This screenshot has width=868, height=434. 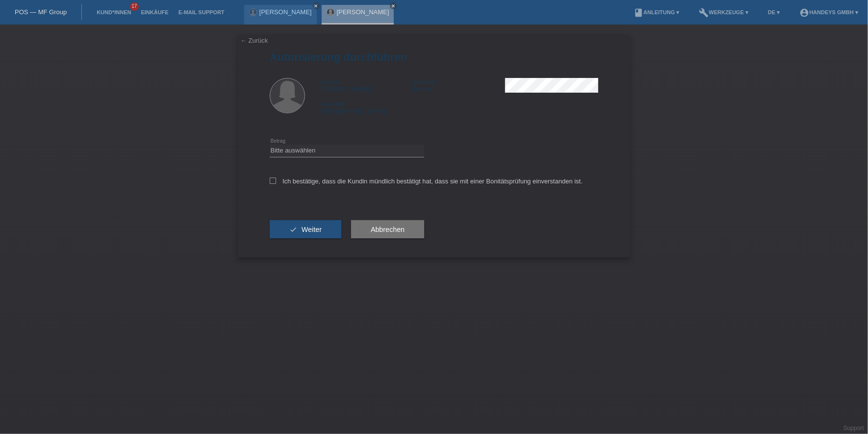 What do you see at coordinates (114, 12) in the screenshot?
I see `a: Kund*innen` at bounding box center [114, 12].